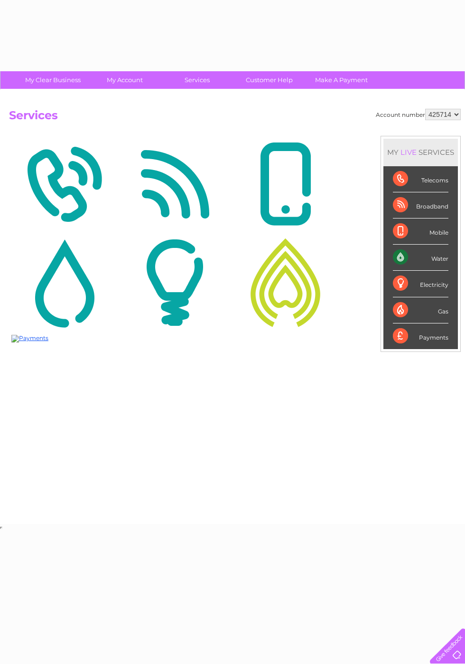  I want to click on a: Services, so click(197, 80).